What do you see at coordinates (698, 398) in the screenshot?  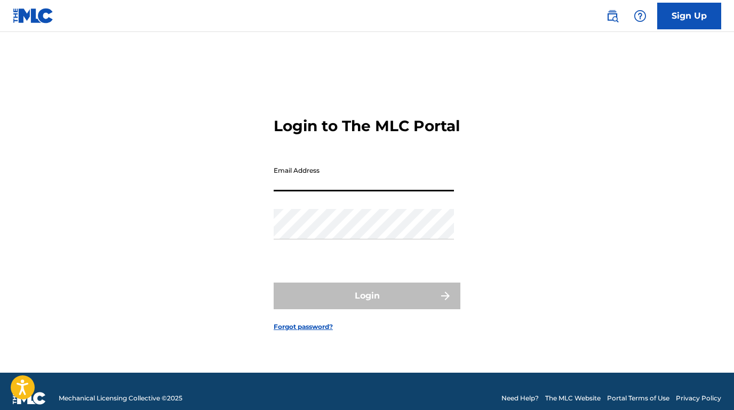 I see `a: Privacy Policy` at bounding box center [698, 398].